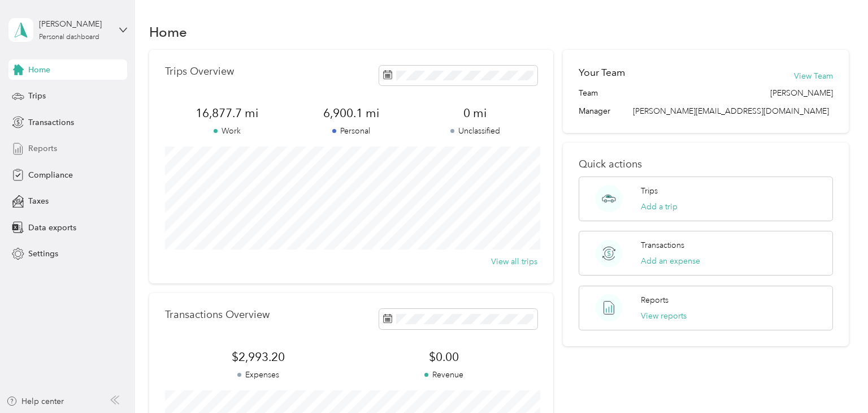 The image size is (868, 413). Describe the element at coordinates (663, 244) in the screenshot. I see `p: Transactions` at that location.